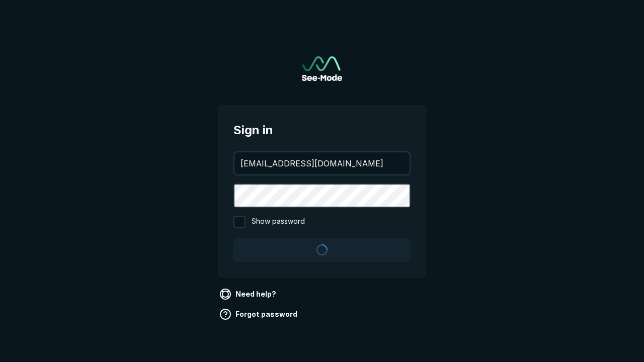 The image size is (644, 362). I want to click on span: Sign in, so click(322, 130).